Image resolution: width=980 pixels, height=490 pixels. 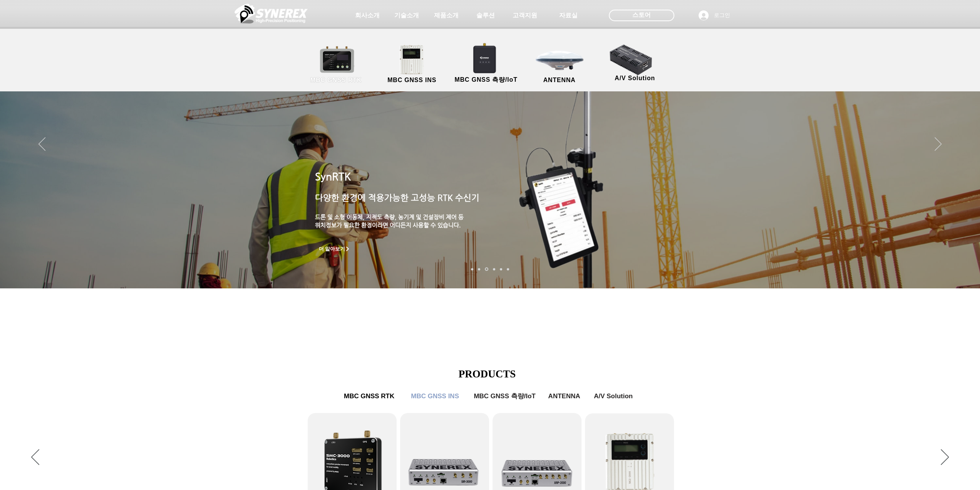 I want to click on img: 씨너렉스_White_simbol_대지 1.png, so click(x=271, y=13).